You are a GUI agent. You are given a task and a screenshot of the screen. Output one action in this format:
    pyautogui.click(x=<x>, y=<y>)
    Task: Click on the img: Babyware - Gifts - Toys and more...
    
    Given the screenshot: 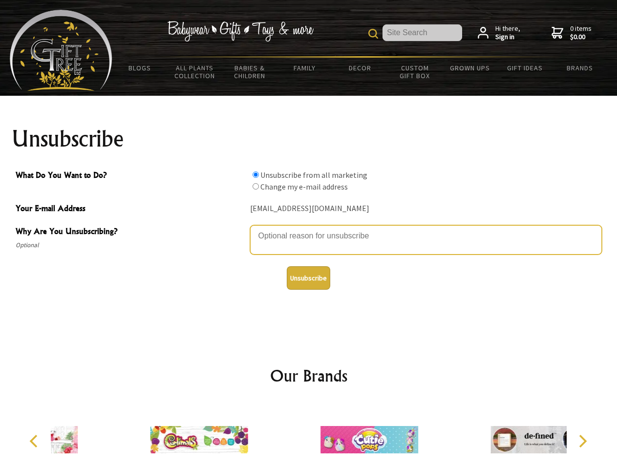 What is the action you would take?
    pyautogui.click(x=61, y=50)
    